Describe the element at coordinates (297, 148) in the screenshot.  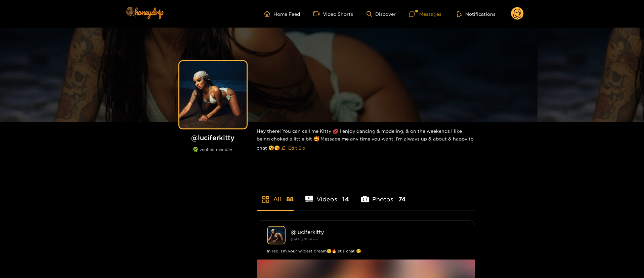
I see `span: Edit Bio` at that location.